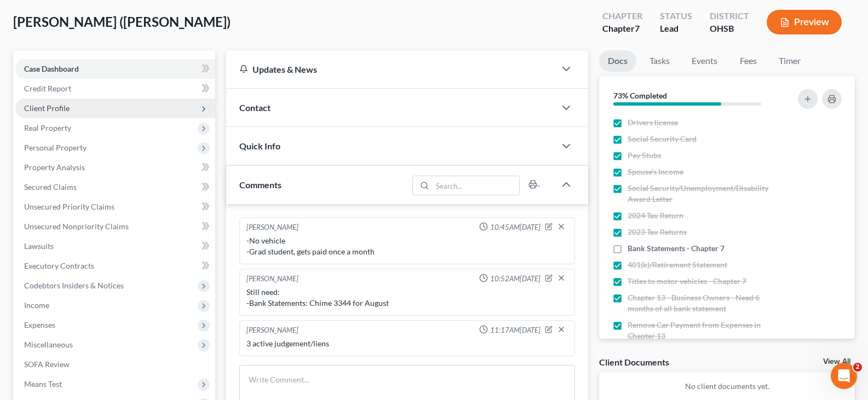  Describe the element at coordinates (637, 28) in the screenshot. I see `span: 7` at that location.